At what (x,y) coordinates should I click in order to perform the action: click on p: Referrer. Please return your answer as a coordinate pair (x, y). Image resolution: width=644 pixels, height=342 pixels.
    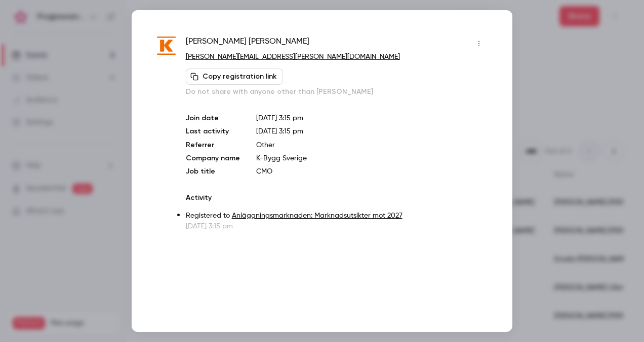
    Looking at the image, I should click on (213, 145).